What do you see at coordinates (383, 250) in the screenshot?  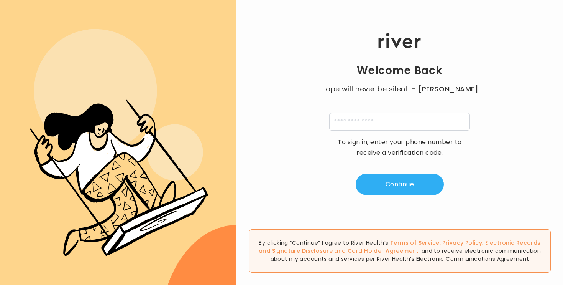 I see `a: Card Holder Agreement` at bounding box center [383, 250].